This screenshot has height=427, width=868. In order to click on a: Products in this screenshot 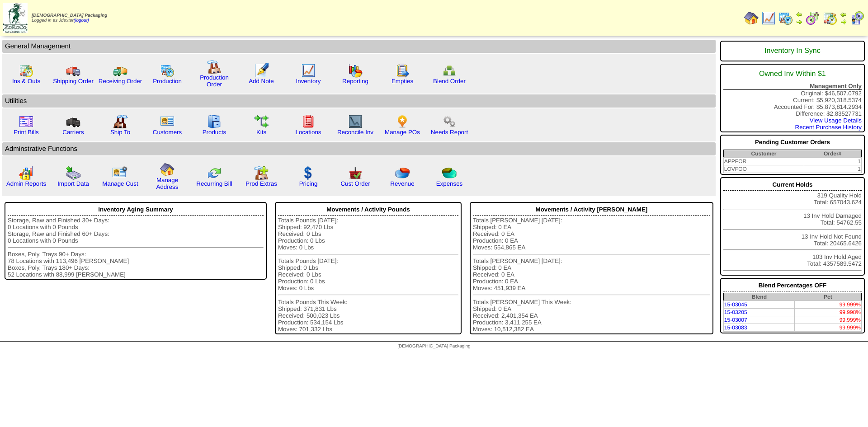, I will do `click(214, 132)`.